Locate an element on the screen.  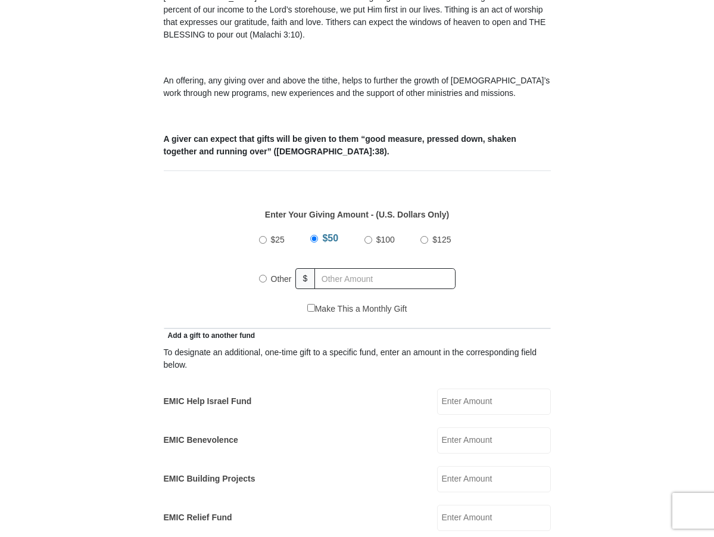
span: $50 is located at coordinates (330, 238).